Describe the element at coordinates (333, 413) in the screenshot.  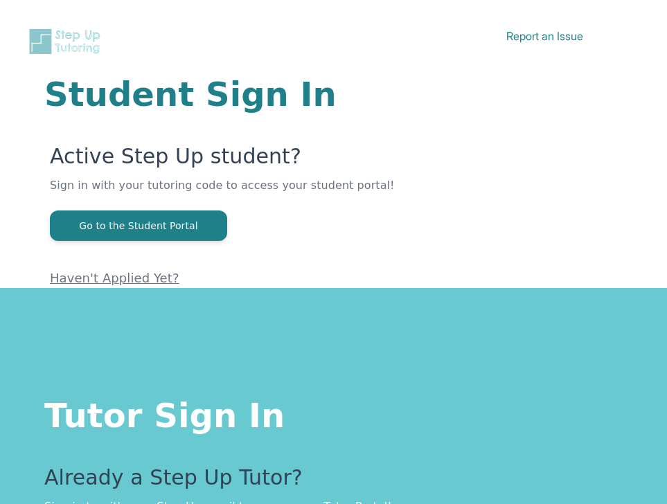
I see `h1: Tutor Sign In` at that location.